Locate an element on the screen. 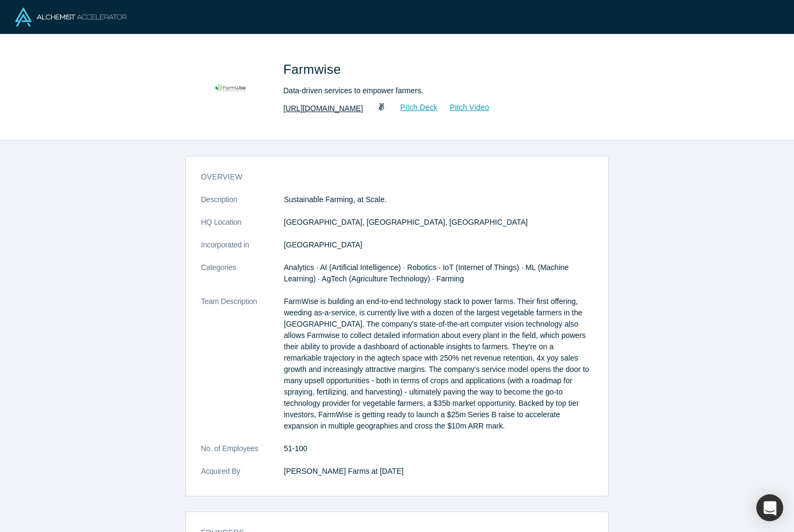  span: Farmwise is located at coordinates (314, 69).